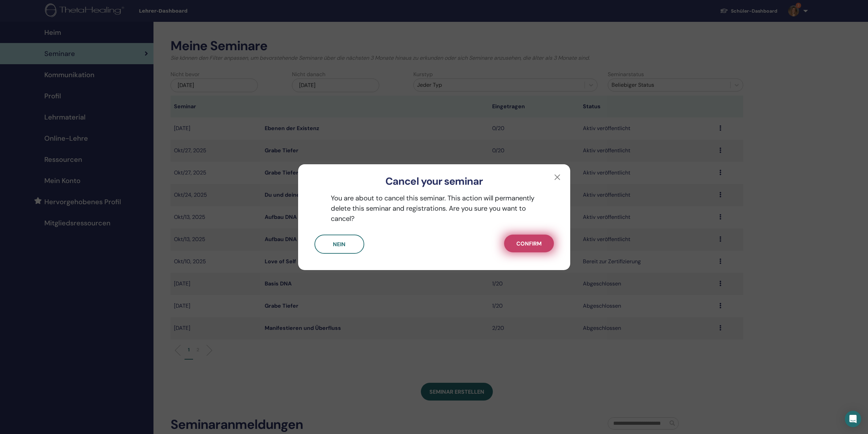 The width and height of the screenshot is (868, 434). I want to click on span: Confirm, so click(529, 243).